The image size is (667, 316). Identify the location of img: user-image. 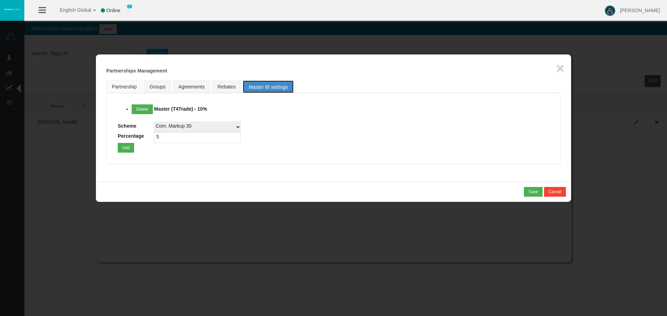
(610, 11).